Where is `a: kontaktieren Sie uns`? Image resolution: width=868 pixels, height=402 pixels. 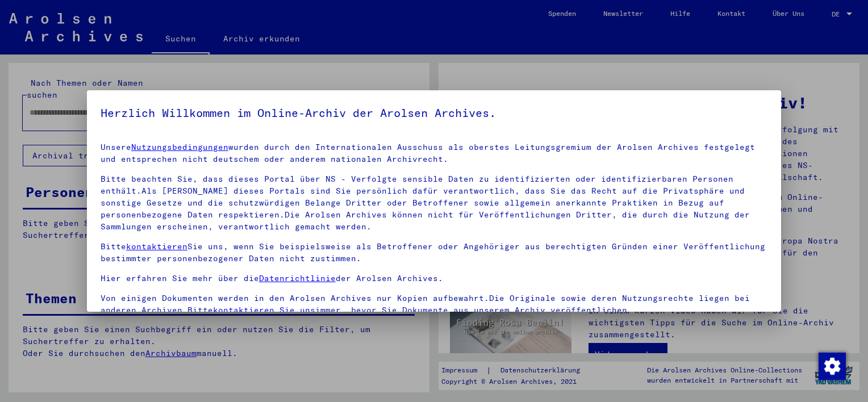
a: kontaktieren Sie uns is located at coordinates (264, 310).